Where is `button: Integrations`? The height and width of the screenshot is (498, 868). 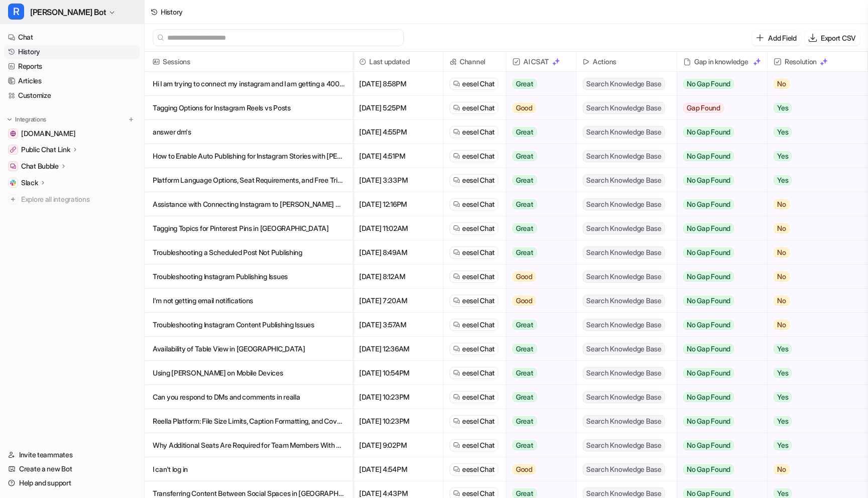 button: Integrations is located at coordinates (27, 119).